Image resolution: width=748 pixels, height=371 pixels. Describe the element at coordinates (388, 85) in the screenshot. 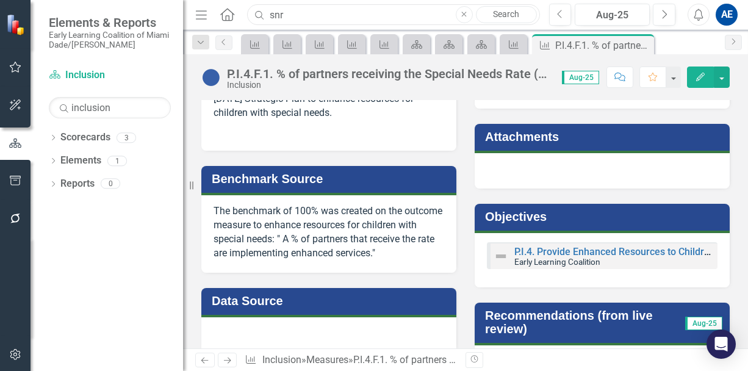

I see `div: Inclusion` at that location.